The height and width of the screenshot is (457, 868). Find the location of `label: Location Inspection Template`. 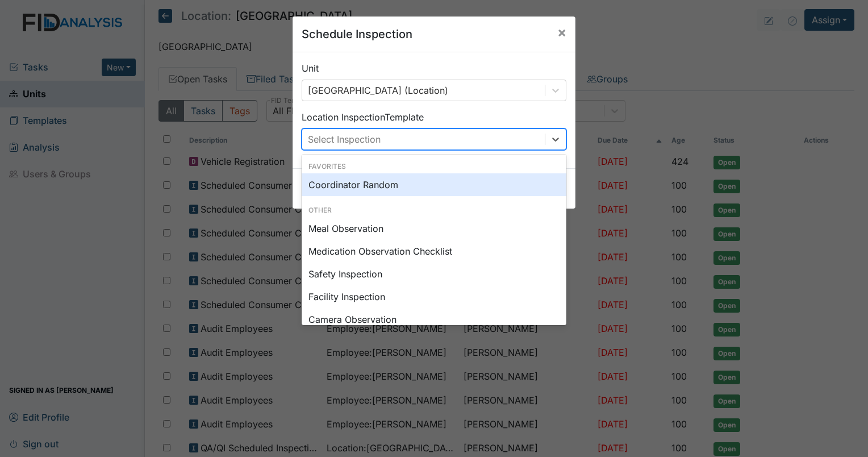

label: Location Inspection Template is located at coordinates (363, 117).